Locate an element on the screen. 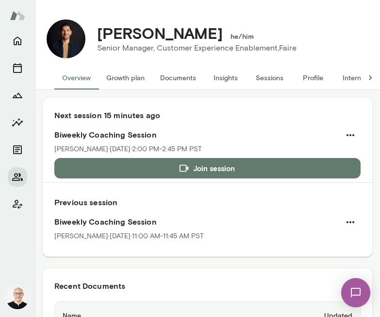 This screenshot has height=317, width=380. button: Join session is located at coordinates (207, 168).